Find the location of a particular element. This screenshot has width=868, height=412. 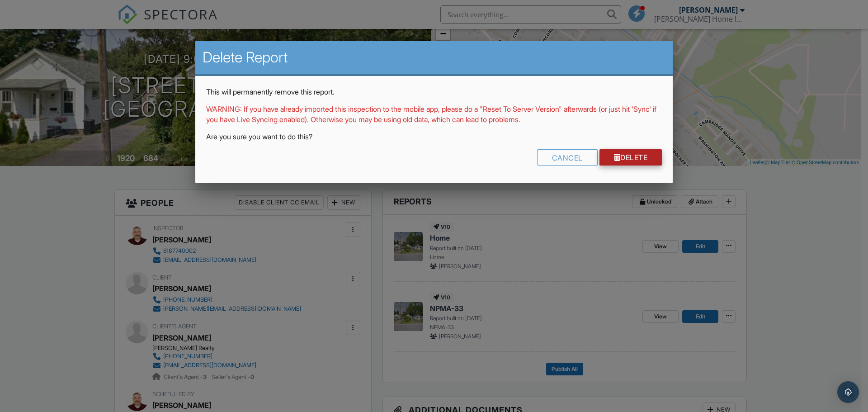

div: Open Intercom Messenger is located at coordinates (848, 392).